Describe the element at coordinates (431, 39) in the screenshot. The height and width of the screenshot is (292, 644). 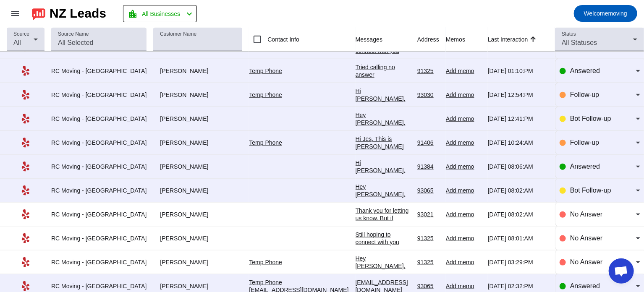
I see `th: Address` at that location.